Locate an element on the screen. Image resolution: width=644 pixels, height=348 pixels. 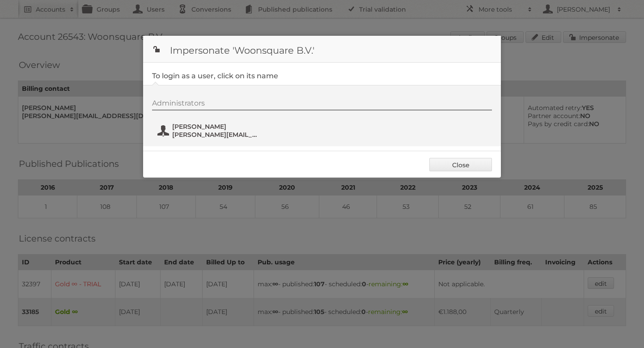
a: Close is located at coordinates (461, 165).